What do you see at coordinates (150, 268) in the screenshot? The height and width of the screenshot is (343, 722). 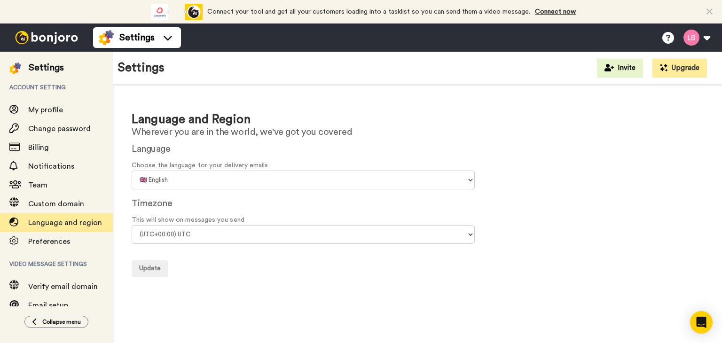 I see `span: Update` at bounding box center [150, 268].